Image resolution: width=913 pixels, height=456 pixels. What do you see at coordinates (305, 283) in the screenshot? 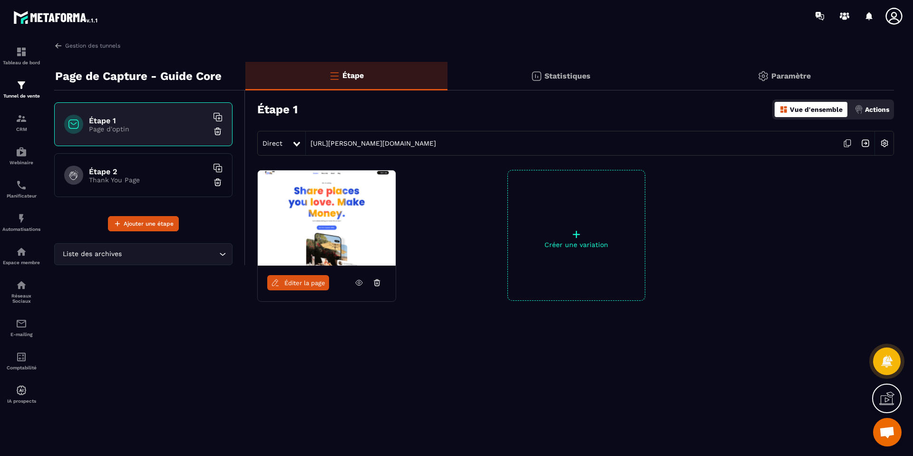
I see `span: Éditer la page` at bounding box center [305, 283].